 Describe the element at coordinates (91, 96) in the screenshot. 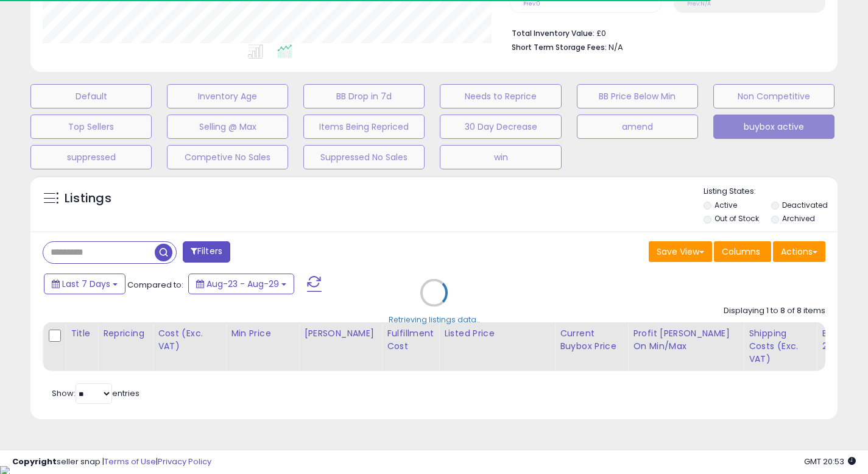

I see `button: Default` at that location.